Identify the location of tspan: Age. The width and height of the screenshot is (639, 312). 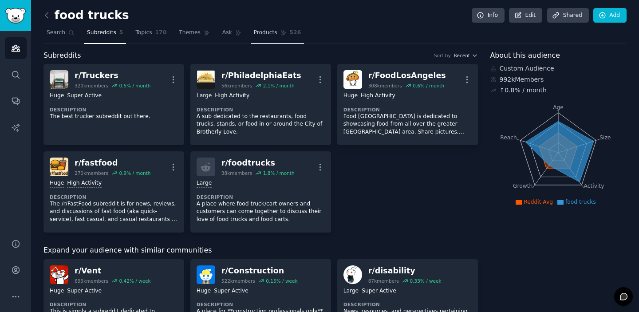
(558, 107).